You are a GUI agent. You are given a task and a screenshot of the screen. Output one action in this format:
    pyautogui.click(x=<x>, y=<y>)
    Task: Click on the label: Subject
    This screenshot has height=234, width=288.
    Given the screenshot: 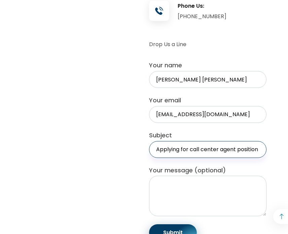 What is the action you would take?
    pyautogui.click(x=208, y=144)
    